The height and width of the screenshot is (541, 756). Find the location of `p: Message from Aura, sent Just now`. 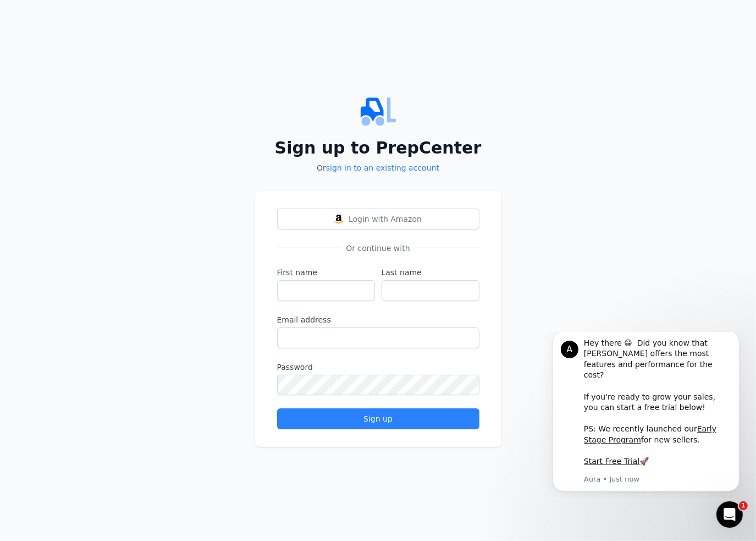

p: Message from Aura, sent Just now is located at coordinates (122, 147).